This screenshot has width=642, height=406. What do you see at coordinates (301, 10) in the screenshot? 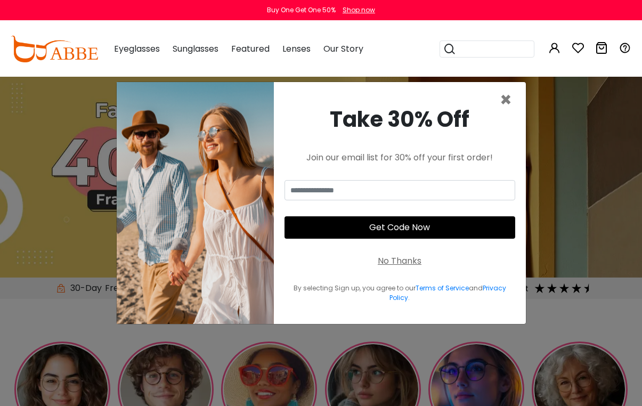
I see `div: Buy One Get One 50%` at bounding box center [301, 10].